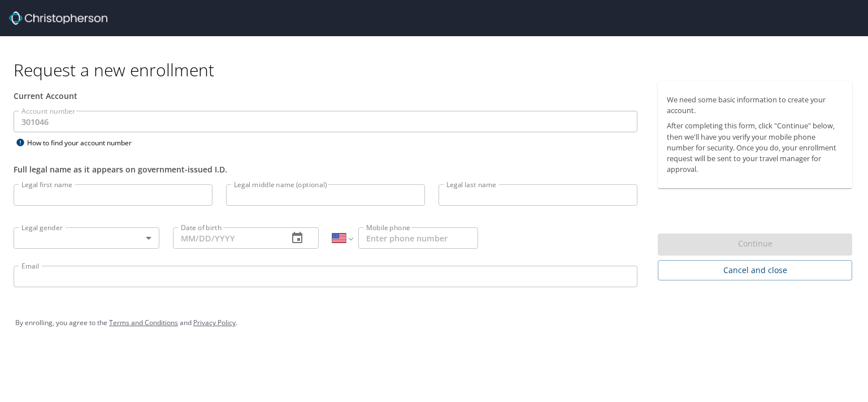  I want to click on a: Terms and Conditions, so click(144, 322).